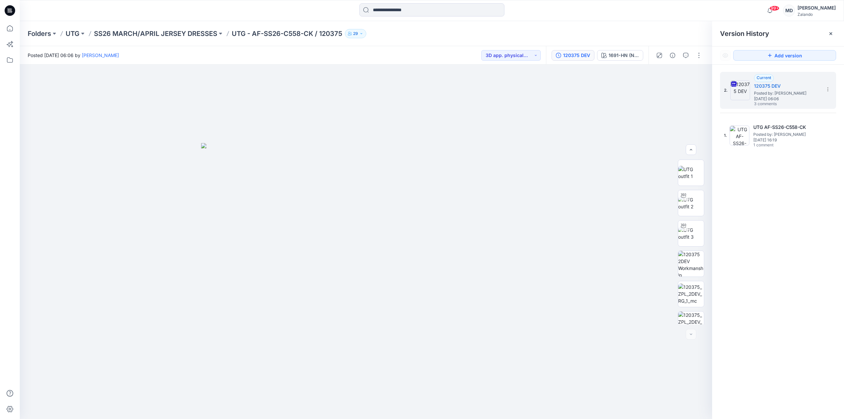 The height and width of the screenshot is (419, 844). I want to click on h5: UTG AF-SS26-C558-CK, so click(786, 127).